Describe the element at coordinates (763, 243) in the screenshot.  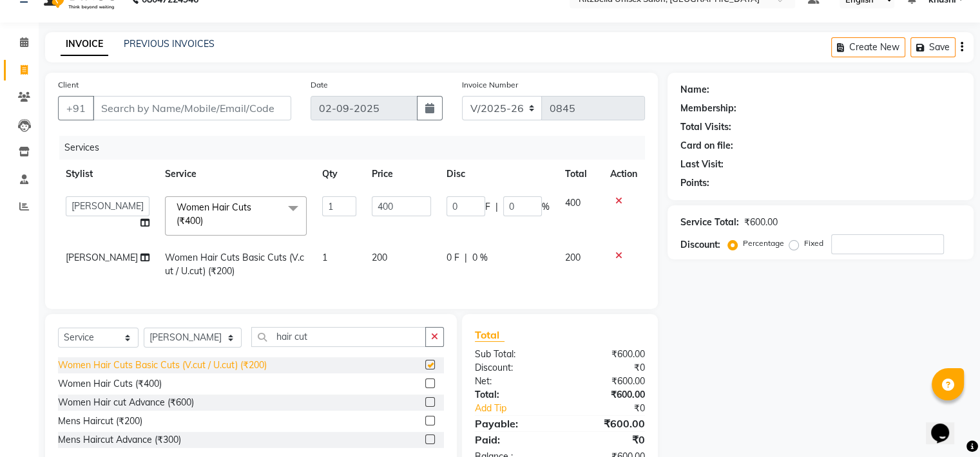
I see `label: Percentage` at that location.